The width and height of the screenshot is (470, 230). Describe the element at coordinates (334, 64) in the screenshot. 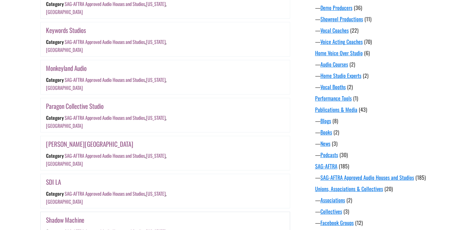

I see `a: Audio Courses` at that location.